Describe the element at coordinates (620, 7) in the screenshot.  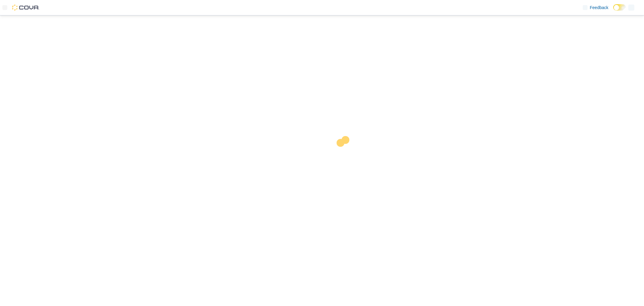
I see `input: Dark Mode` at that location.